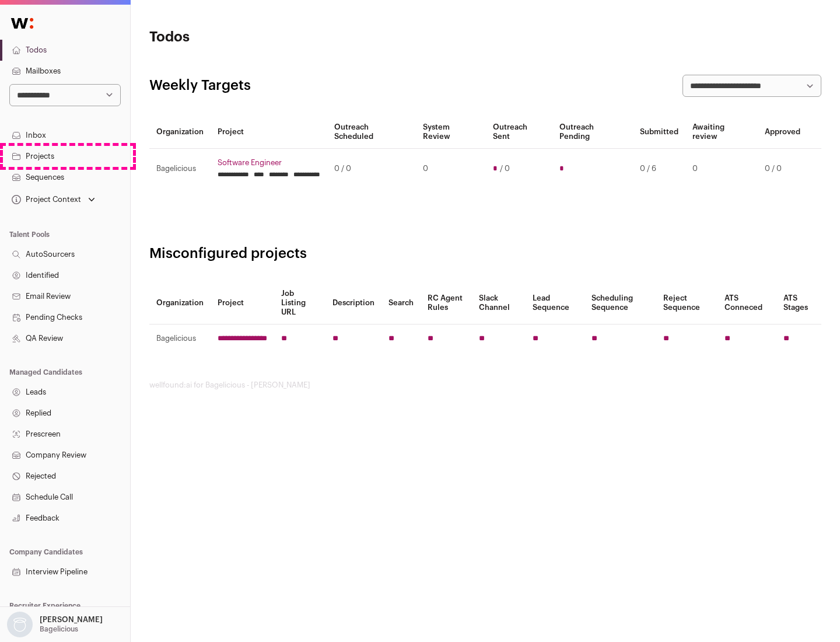 This screenshot has height=642, width=840. I want to click on th: Job Listing URL, so click(300, 303).